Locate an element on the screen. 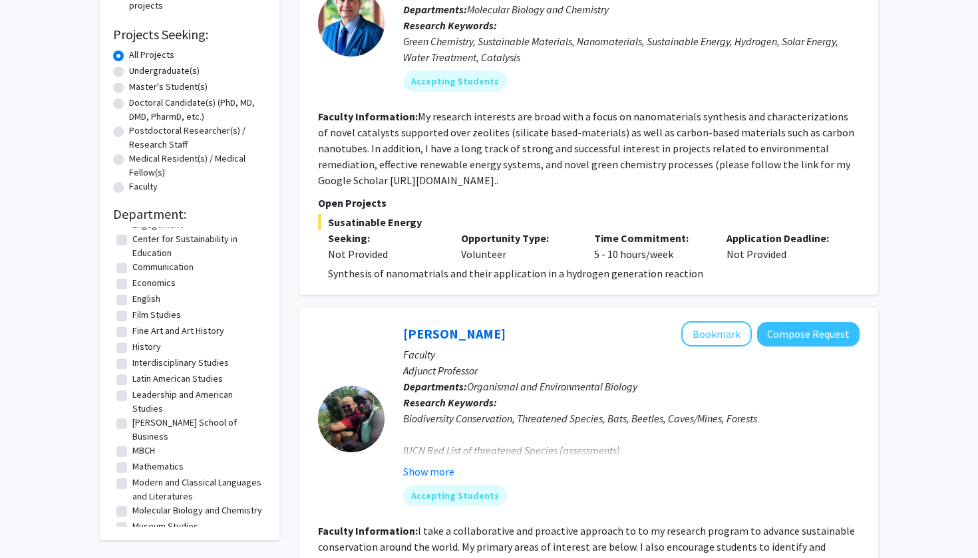 The image size is (978, 558). label: Fine Art and Art History is located at coordinates (178, 331).